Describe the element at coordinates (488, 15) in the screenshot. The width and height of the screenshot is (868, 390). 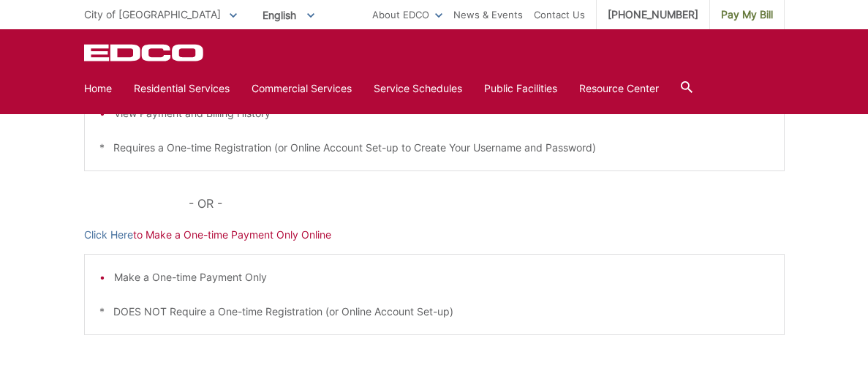
I see `a: News & Events` at that location.